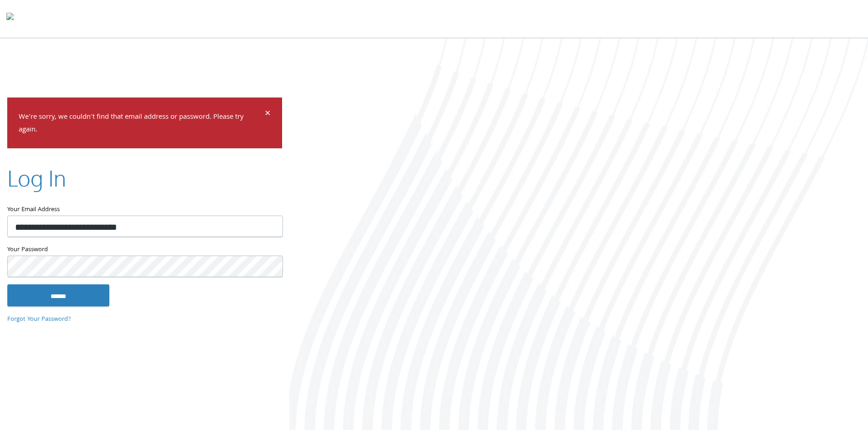  What do you see at coordinates (36, 178) in the screenshot?
I see `h2: Log In` at bounding box center [36, 178].